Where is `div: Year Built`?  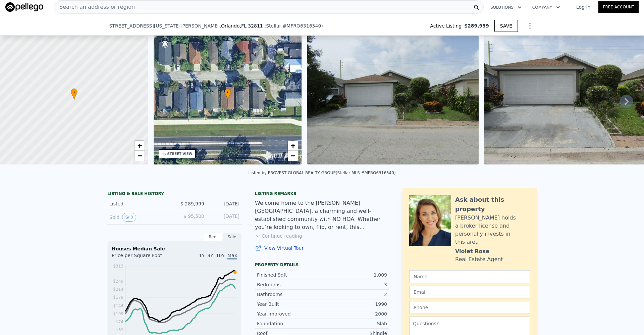
div: Year Built is located at coordinates (290, 304).